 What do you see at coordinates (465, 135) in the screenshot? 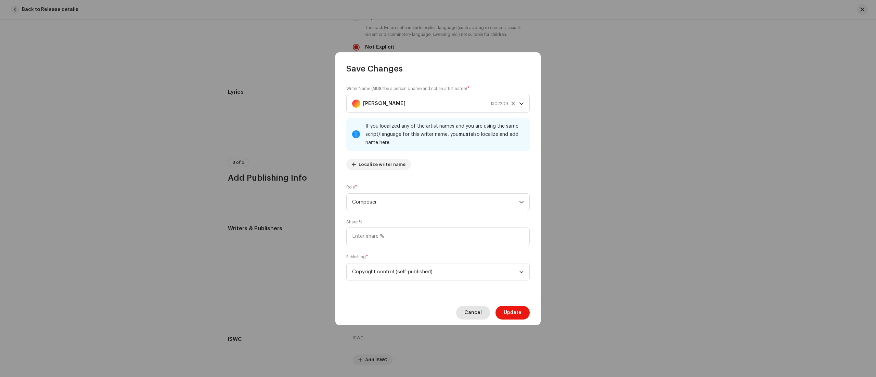
I see `strong: must` at bounding box center [465, 135].